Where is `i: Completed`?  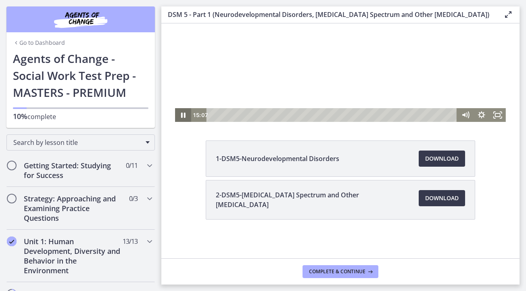 i: Completed is located at coordinates (12, 241).